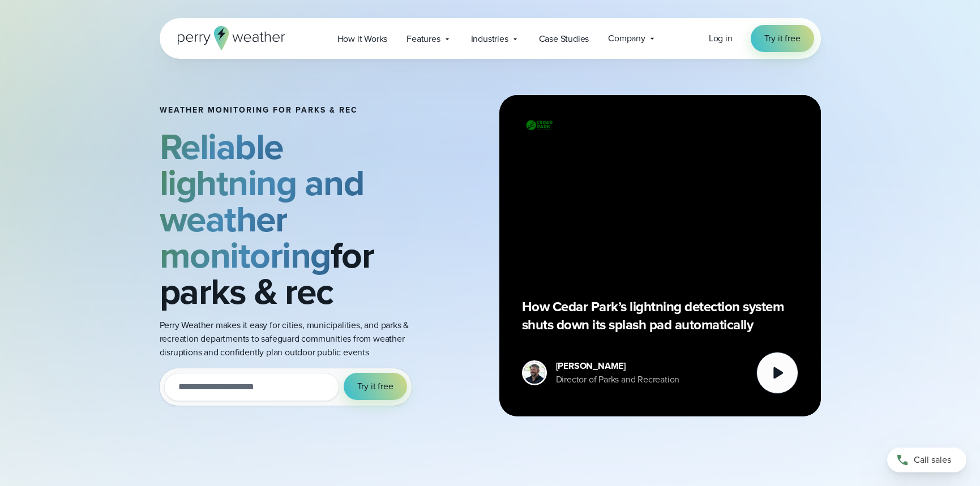  What do you see at coordinates (932, 460) in the screenshot?
I see `span: Call sales` at bounding box center [932, 460].